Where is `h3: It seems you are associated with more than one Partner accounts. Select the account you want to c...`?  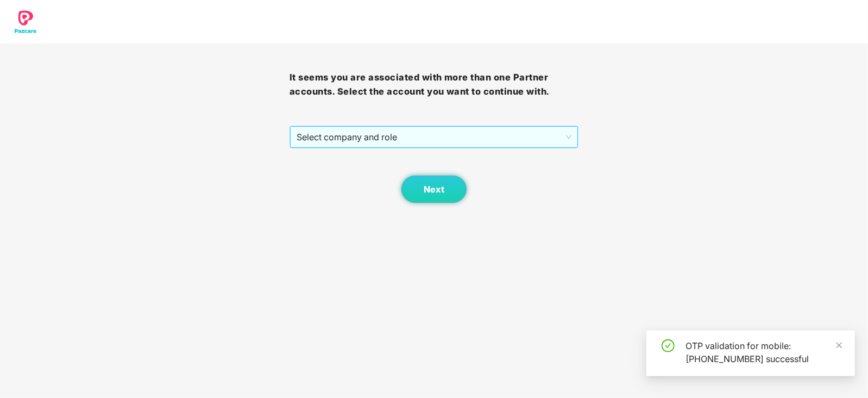
h3: It seems you are associated with more than one Partner accounts. Select the account you want to c... is located at coordinates (434, 84).